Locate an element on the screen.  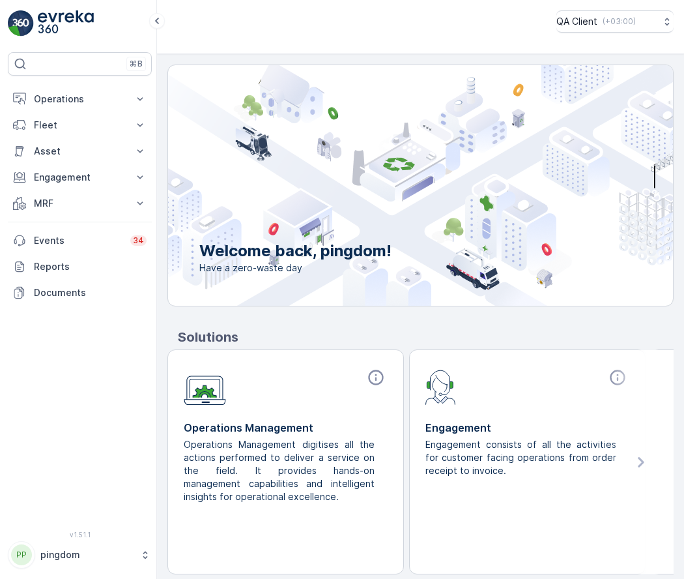
button: QA Client(+03:00) is located at coordinates (615, 22).